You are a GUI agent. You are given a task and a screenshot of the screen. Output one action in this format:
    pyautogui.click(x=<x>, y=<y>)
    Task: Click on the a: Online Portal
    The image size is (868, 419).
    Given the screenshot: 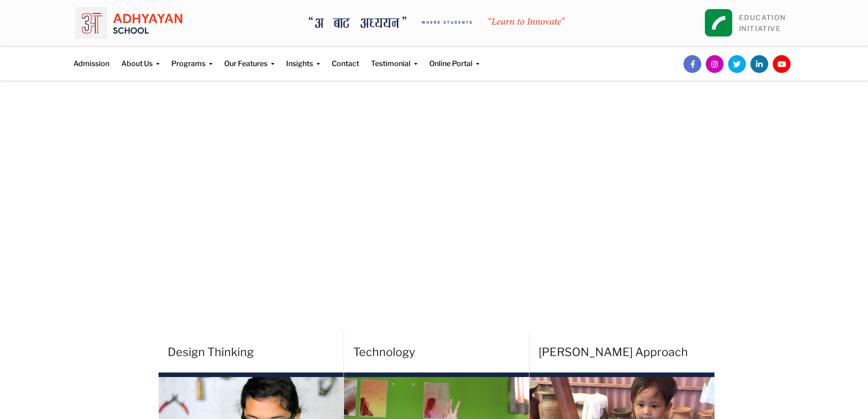 What is the action you would take?
    pyautogui.click(x=454, y=58)
    